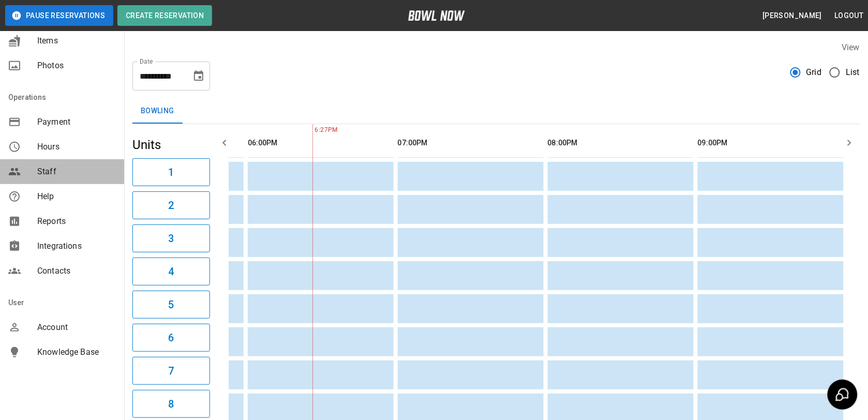 This screenshot has width=868, height=420. I want to click on img: logo, so click(437, 16).